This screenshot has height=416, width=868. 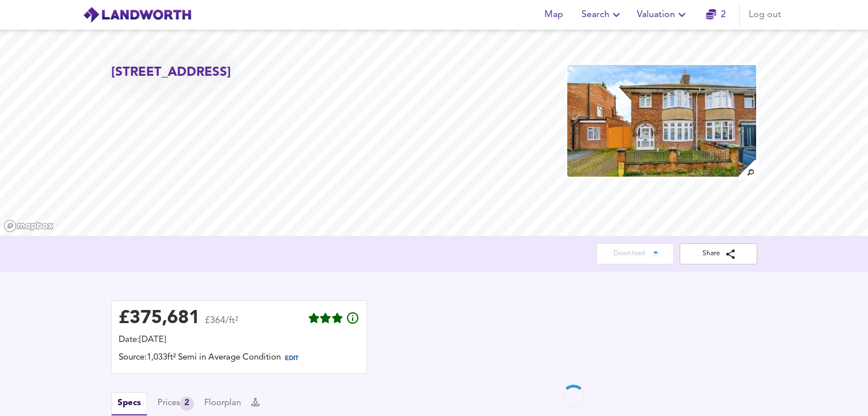 What do you see at coordinates (159, 319) in the screenshot?
I see `div: £ 375,681` at bounding box center [159, 319].